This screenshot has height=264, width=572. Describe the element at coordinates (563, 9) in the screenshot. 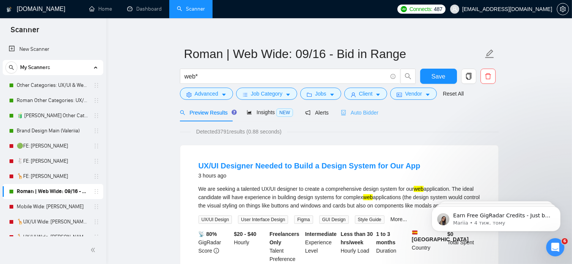

I see `button: setting` at that location.